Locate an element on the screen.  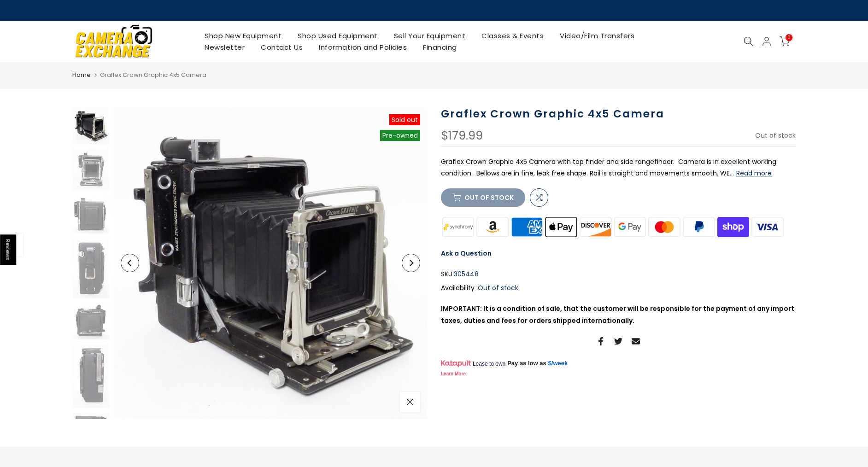
a: Classes & Events is located at coordinates (513, 36).